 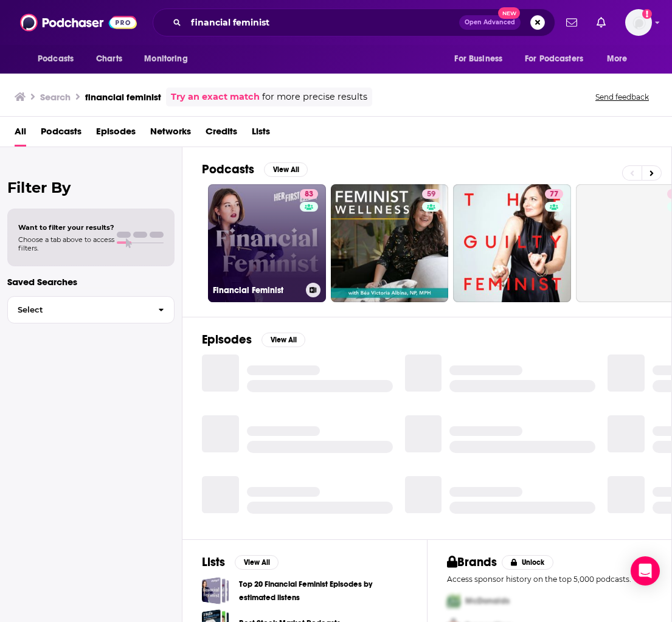 What do you see at coordinates (215, 96) in the screenshot?
I see `a: Try an exact match` at bounding box center [215, 96].